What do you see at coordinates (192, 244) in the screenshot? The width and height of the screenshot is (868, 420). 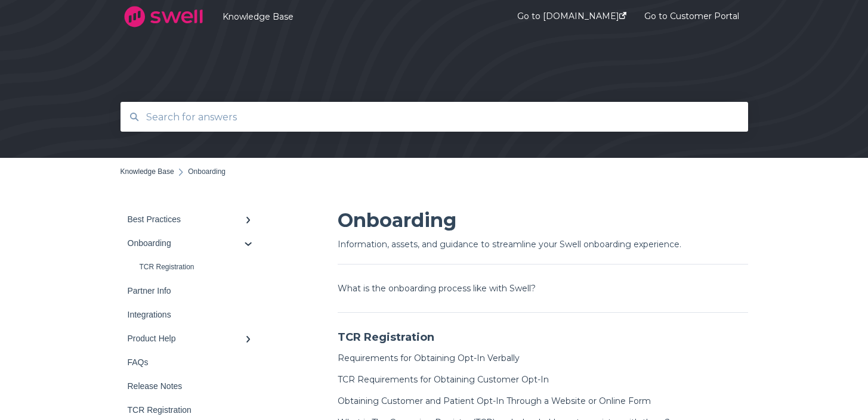 I see `a: Onboarding` at bounding box center [192, 244].